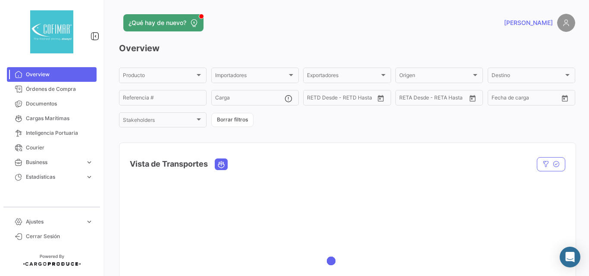  Describe the element at coordinates (54, 163) in the screenshot. I see `span: Business` at that location.